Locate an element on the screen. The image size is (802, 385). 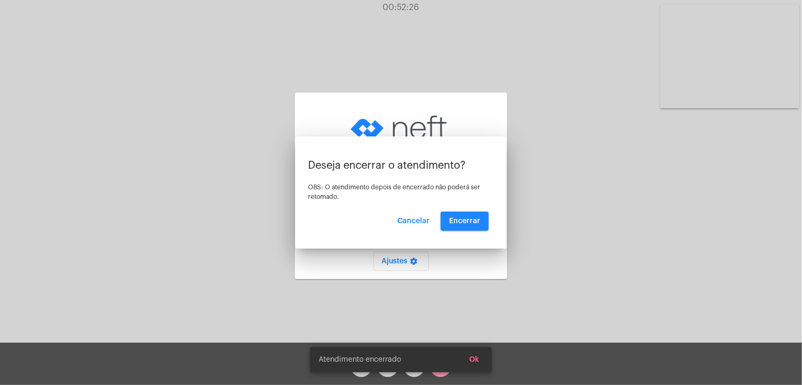
span: Encerrar is located at coordinates (464, 221).